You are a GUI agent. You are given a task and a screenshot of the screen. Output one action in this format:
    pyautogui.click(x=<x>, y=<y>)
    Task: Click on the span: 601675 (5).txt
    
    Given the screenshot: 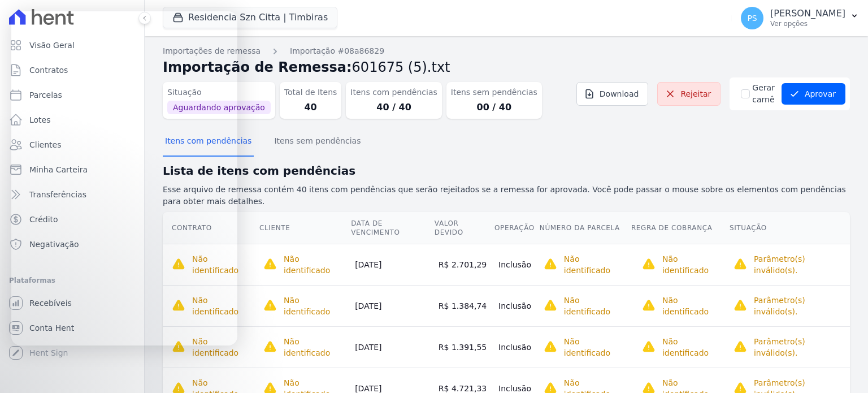 What is the action you would take?
    pyautogui.click(x=401, y=67)
    